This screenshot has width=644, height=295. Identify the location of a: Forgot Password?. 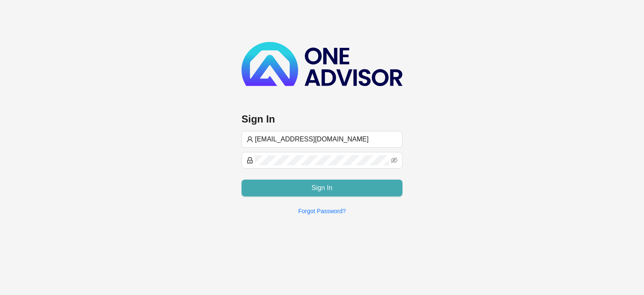
(322, 212).